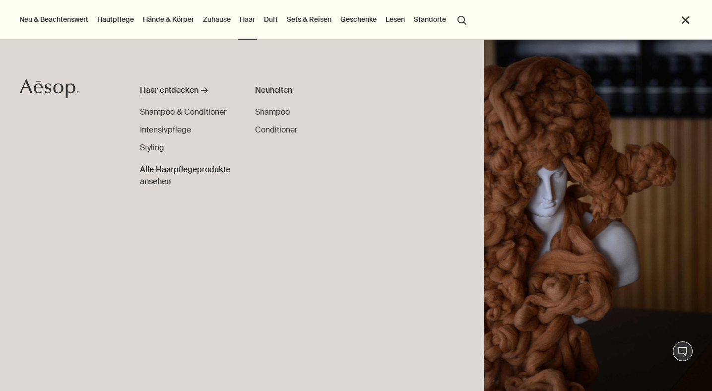 This screenshot has height=391, width=712. What do you see at coordinates (462, 19) in the screenshot?
I see `button: Menüpunkt "Suche" öffnen` at bounding box center [462, 19].